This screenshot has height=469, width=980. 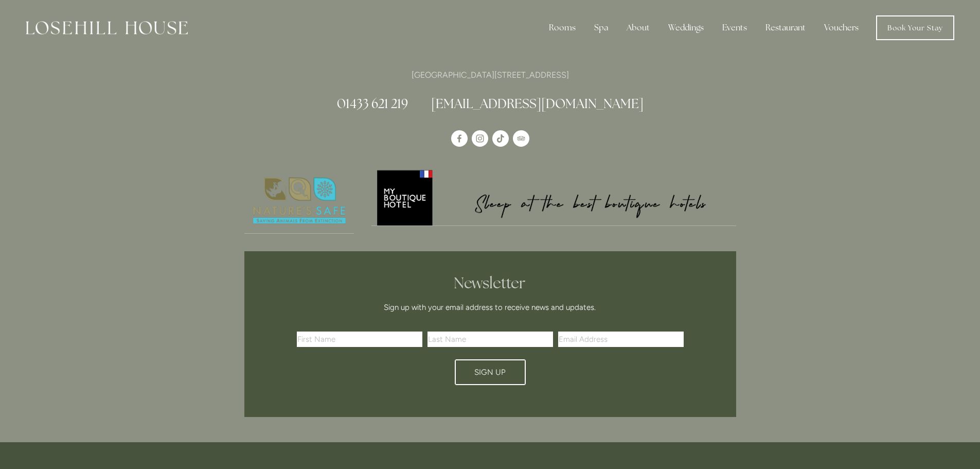 What do you see at coordinates (915, 28) in the screenshot?
I see `a: Book Your Stay` at bounding box center [915, 28].